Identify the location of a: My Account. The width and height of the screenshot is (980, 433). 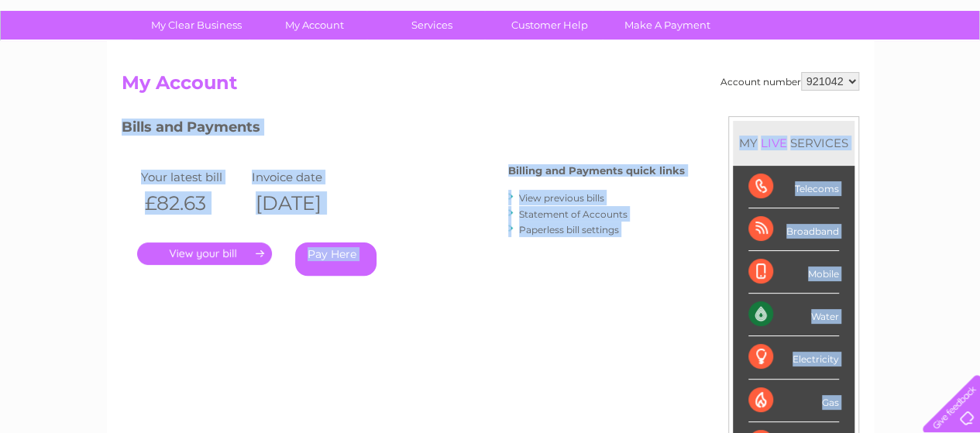
(314, 25).